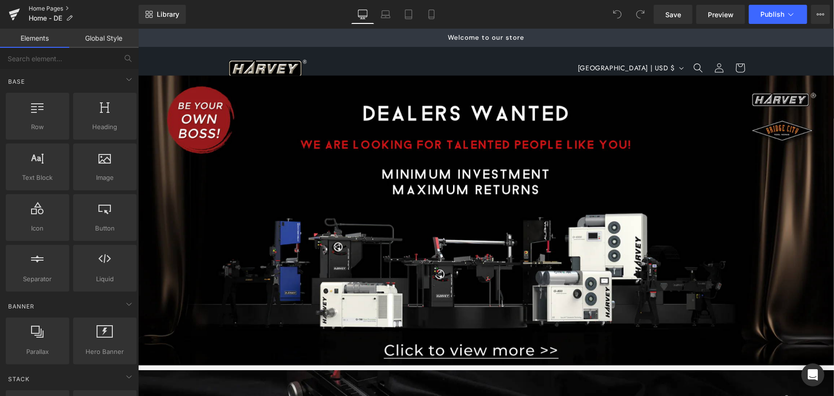 This screenshot has height=396, width=834. I want to click on span: Separator, so click(37, 279).